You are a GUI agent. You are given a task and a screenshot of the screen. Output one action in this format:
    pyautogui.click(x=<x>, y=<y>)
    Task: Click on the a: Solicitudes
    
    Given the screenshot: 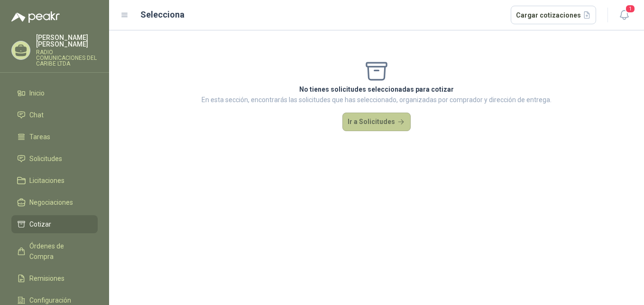 What is the action you would take?
    pyautogui.click(x=54, y=158)
    